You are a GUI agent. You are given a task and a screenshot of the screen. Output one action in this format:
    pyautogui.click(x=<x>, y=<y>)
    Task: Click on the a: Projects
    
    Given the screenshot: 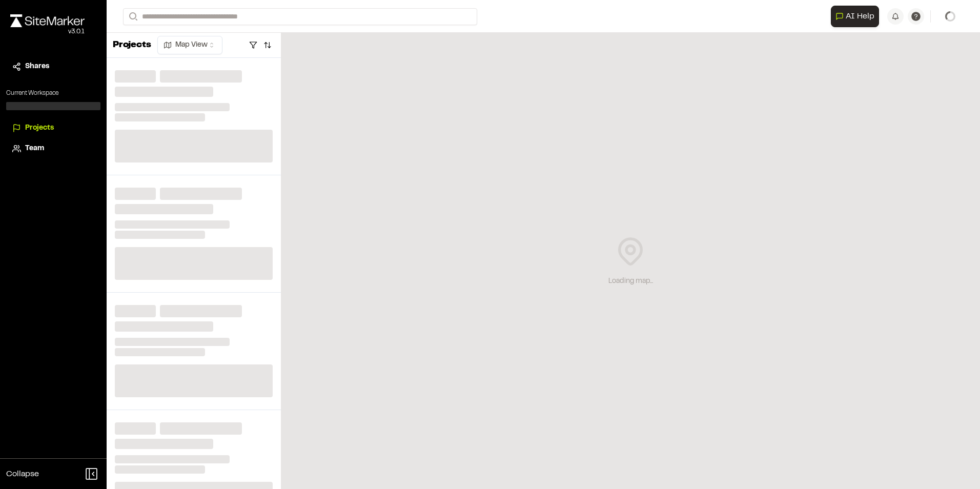 What is the action you would take?
    pyautogui.click(x=53, y=128)
    